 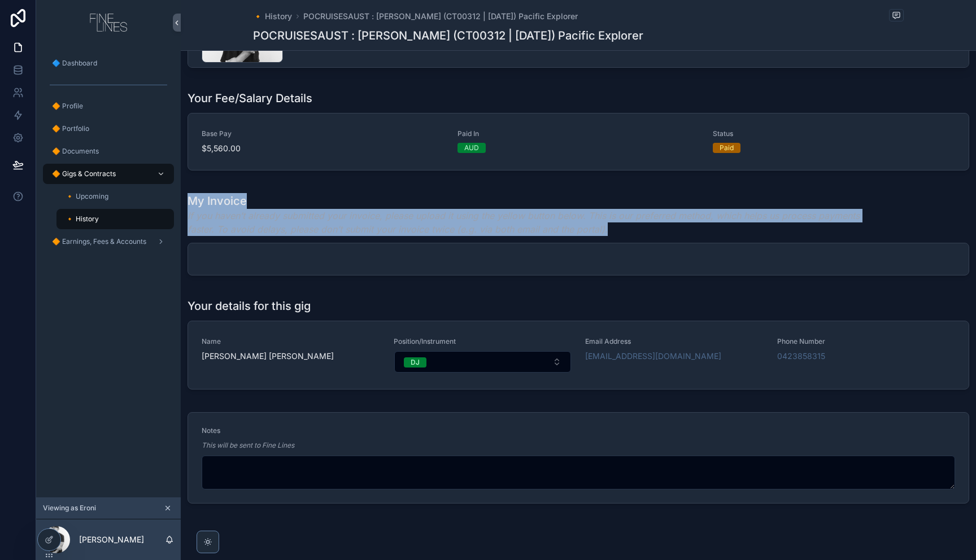 I want to click on span: Paid In, so click(x=579, y=134).